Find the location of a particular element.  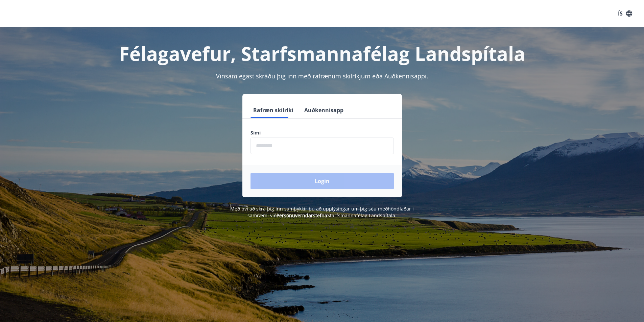

button: Rafræn skilríki is located at coordinates (273, 110).